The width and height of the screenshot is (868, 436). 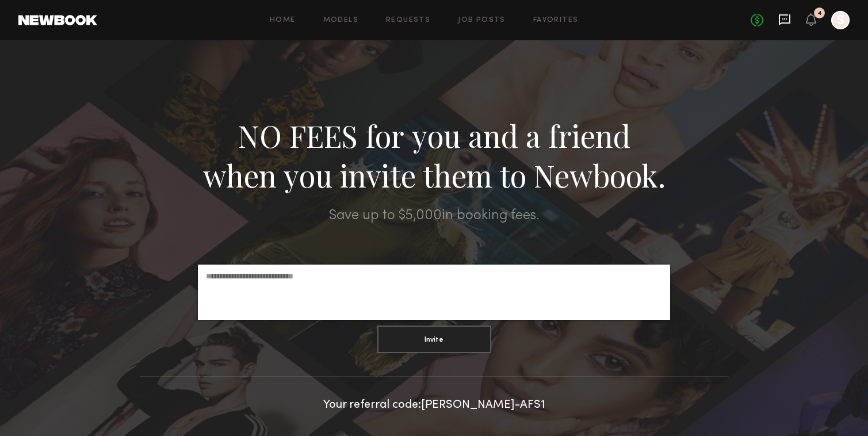 What do you see at coordinates (283, 20) in the screenshot?
I see `a: Home` at bounding box center [283, 20].